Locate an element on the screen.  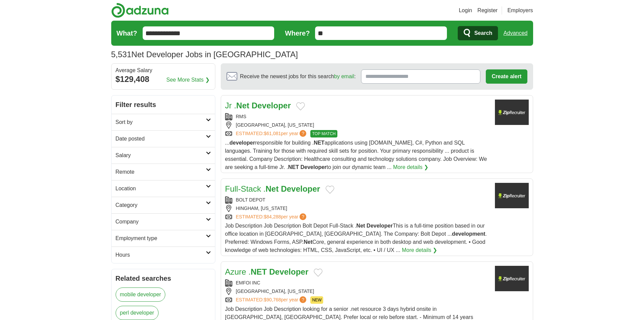
h2: Sort by is located at coordinates (161, 122).